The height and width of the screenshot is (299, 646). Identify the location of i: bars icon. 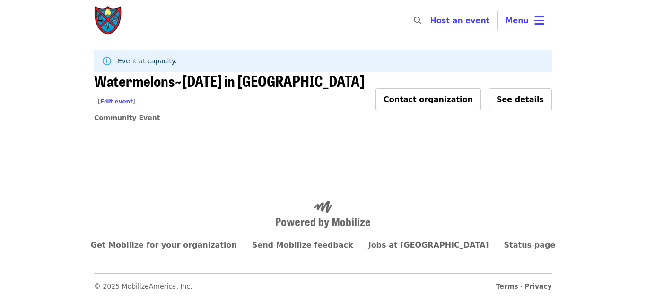
(539, 20).